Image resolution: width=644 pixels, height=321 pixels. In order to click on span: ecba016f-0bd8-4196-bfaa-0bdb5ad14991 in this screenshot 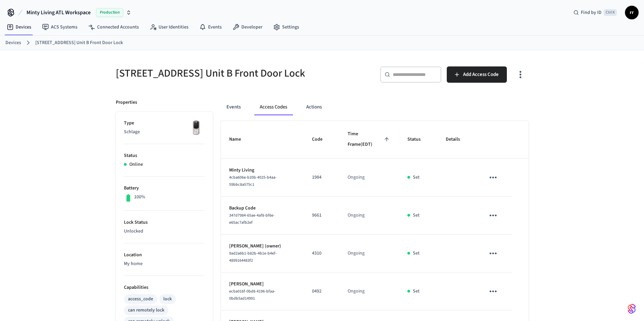, I will do `click(252, 295)`.